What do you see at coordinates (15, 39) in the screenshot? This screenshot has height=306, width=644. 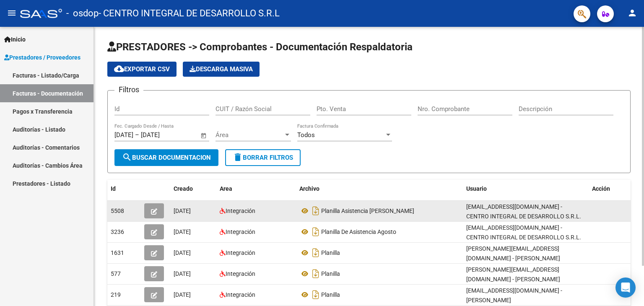 I see `span: Inicio` at bounding box center [15, 39].